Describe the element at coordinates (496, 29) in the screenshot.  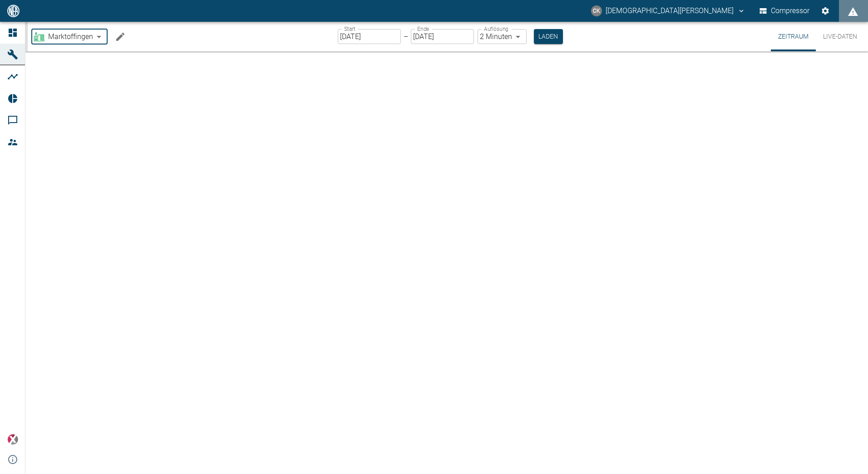
I see `label: Auflösung` at that location.